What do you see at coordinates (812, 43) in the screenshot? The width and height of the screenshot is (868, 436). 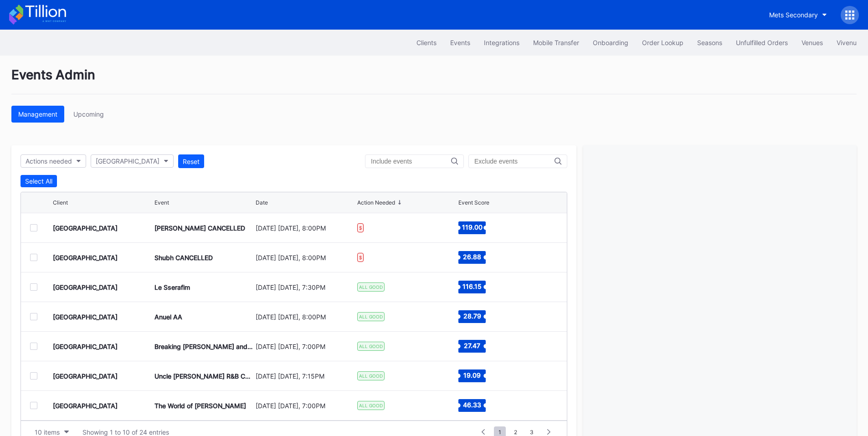 I see `a: Venues` at bounding box center [812, 43].